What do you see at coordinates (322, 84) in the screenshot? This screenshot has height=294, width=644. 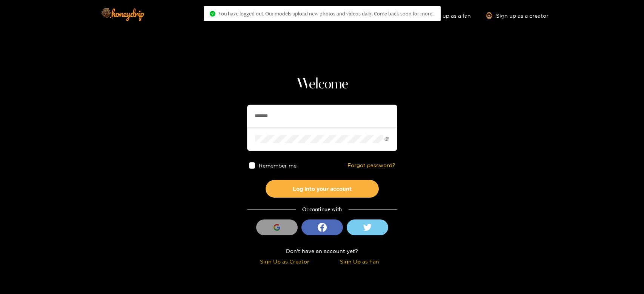 I see `h1: Welcome` at bounding box center [322, 84].